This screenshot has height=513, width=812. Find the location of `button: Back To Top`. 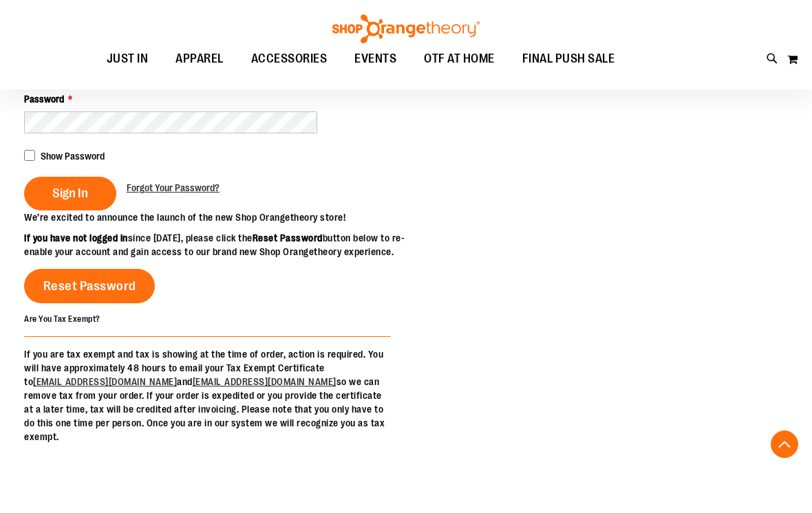

button: Back To Top is located at coordinates (784, 444).